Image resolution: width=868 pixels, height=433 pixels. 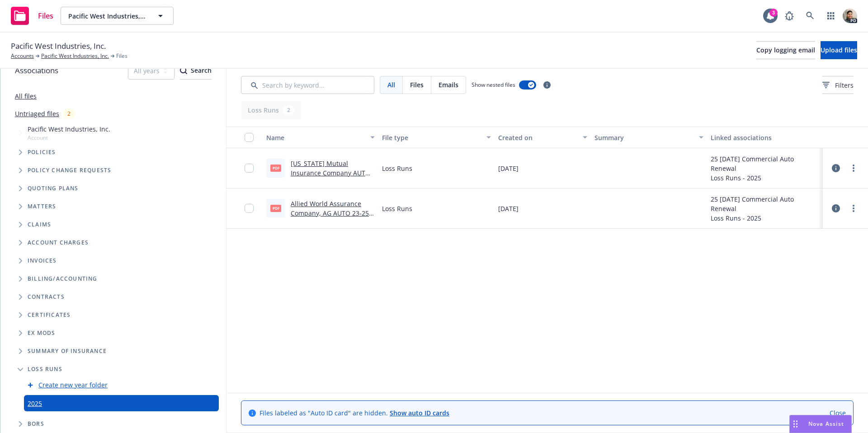 What do you see at coordinates (420, 413) in the screenshot?
I see `a: Show auto ID cards` at bounding box center [420, 413].